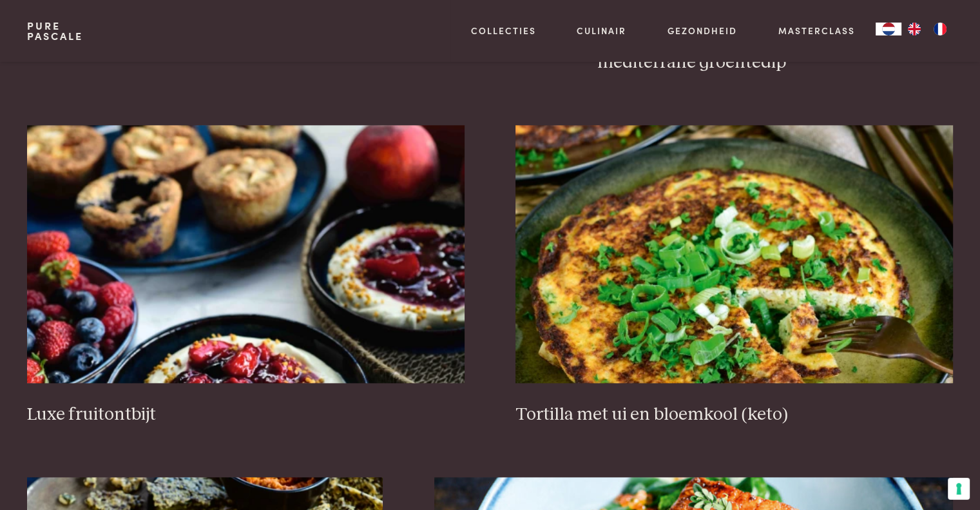 The width and height of the screenshot is (980, 510). I want to click on div: Language, so click(889, 29).